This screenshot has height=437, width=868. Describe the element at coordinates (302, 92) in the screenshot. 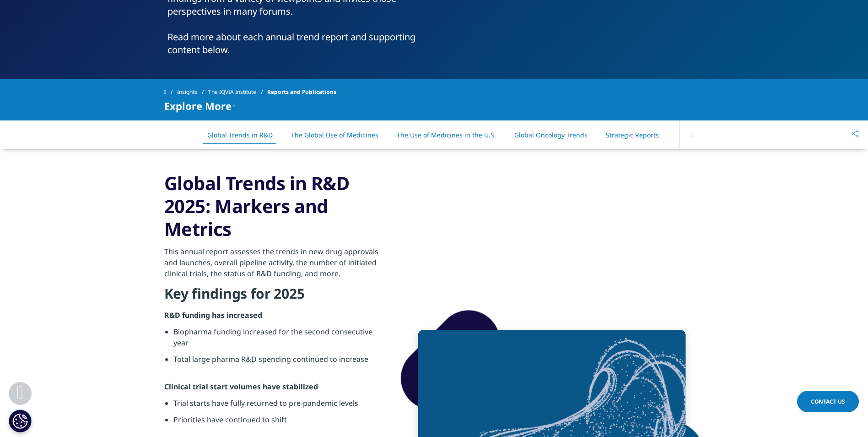

I see `span: Reports and Publications` at that location.